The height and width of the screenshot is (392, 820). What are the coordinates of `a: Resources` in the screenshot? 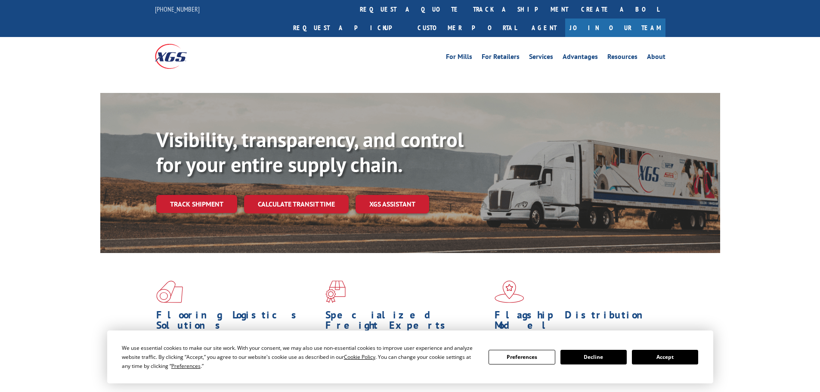 It's located at (622, 58).